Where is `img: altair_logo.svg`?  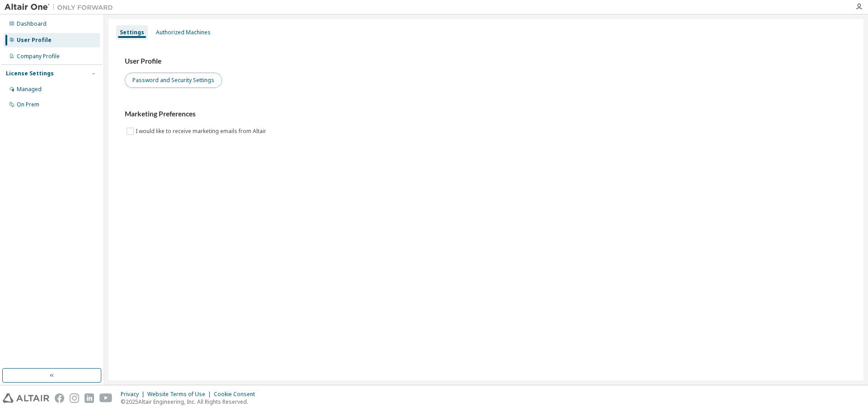
img: altair_logo.svg is located at coordinates (26, 398).